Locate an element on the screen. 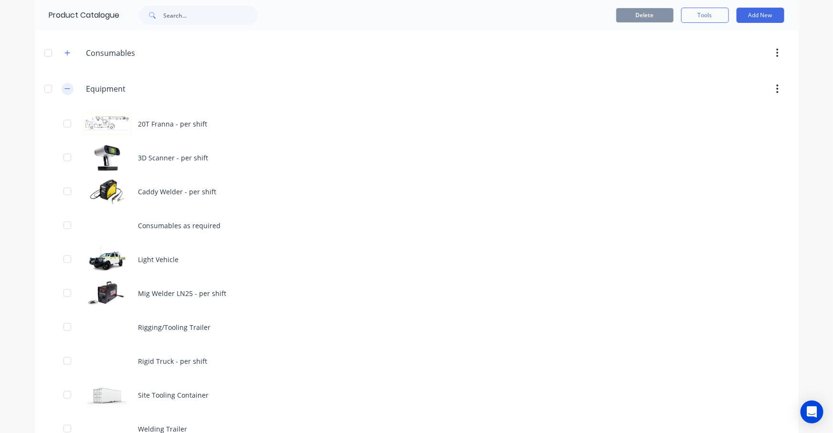  button: Add New is located at coordinates (760, 15).